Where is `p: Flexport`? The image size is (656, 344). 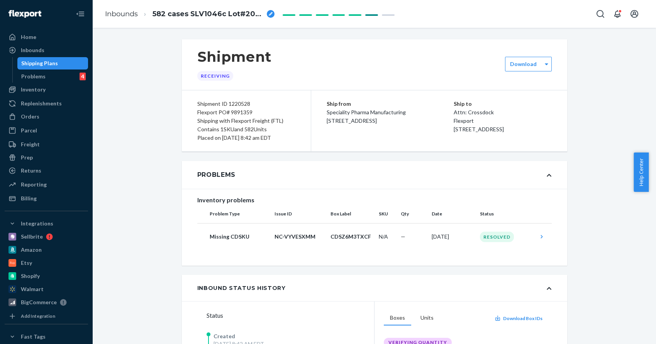 p: Flexport is located at coordinates (502, 121).